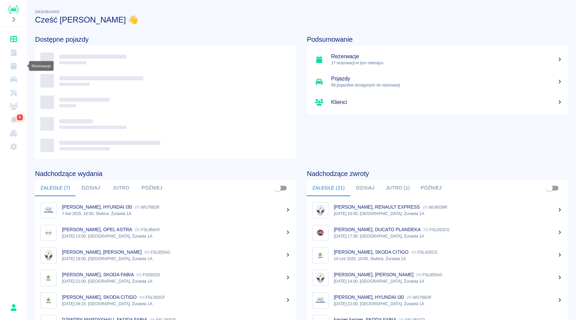 The image size is (576, 320). Describe the element at coordinates (435, 208) in the screenshot. I see `p: WU8039R` at that location.